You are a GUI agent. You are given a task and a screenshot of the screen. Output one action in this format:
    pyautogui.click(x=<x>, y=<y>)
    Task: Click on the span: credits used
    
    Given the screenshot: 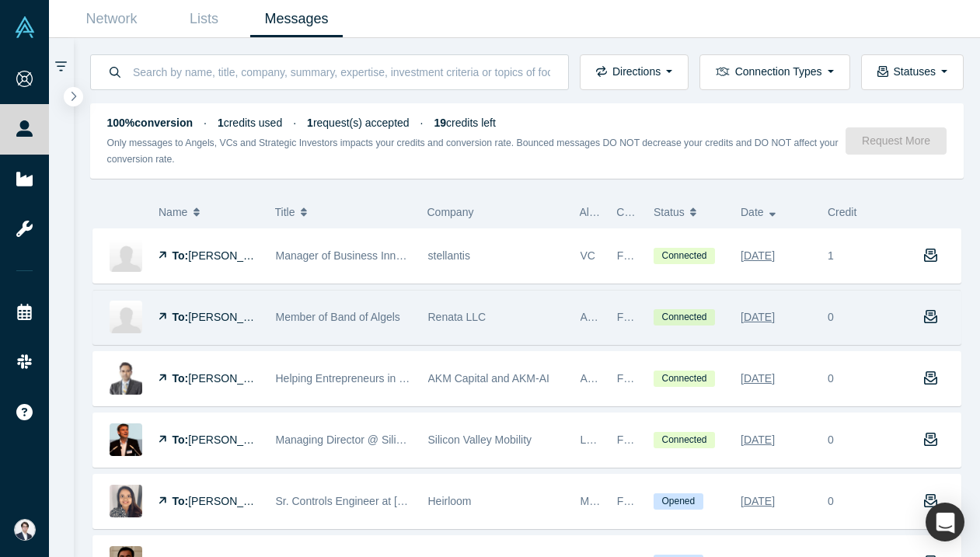 What is the action you would take?
    pyautogui.click(x=249, y=123)
    